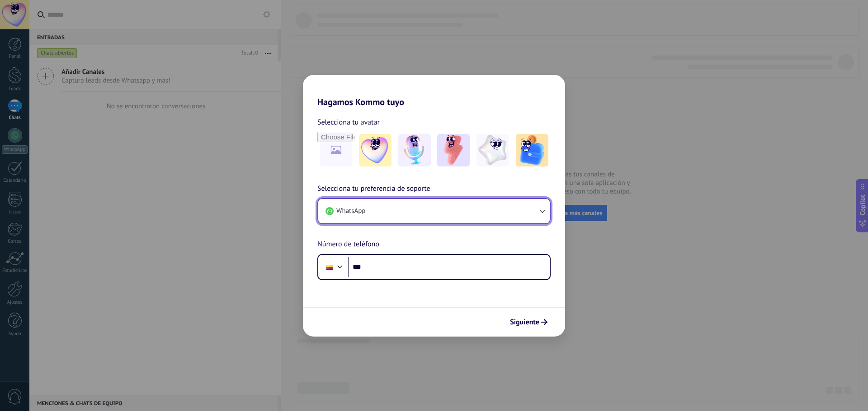 The width and height of the screenshot is (868, 411). I want to click on span: WhatsApp, so click(351, 212).